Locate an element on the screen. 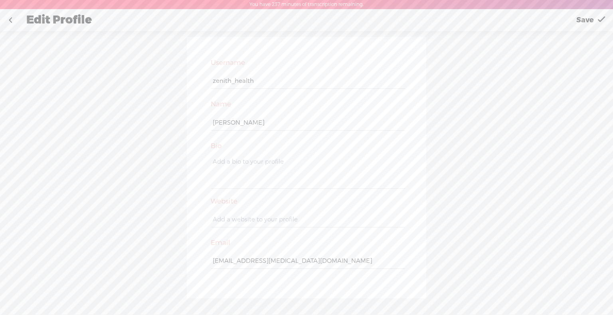  div: Website is located at coordinates (306, 202).